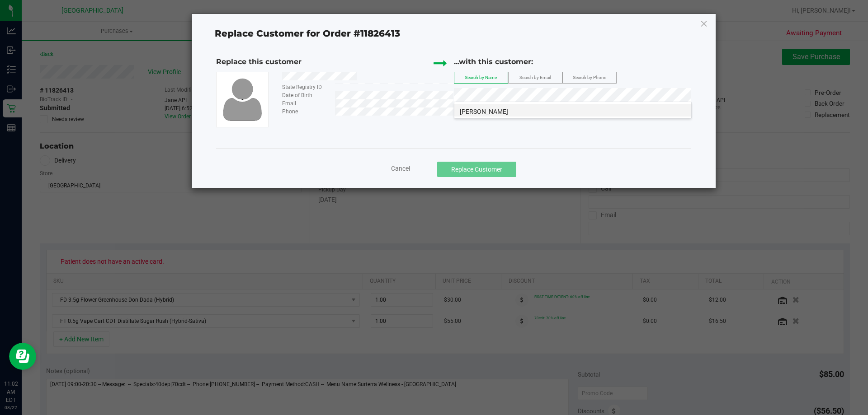  I want to click on button: Replace Customer, so click(477, 170).